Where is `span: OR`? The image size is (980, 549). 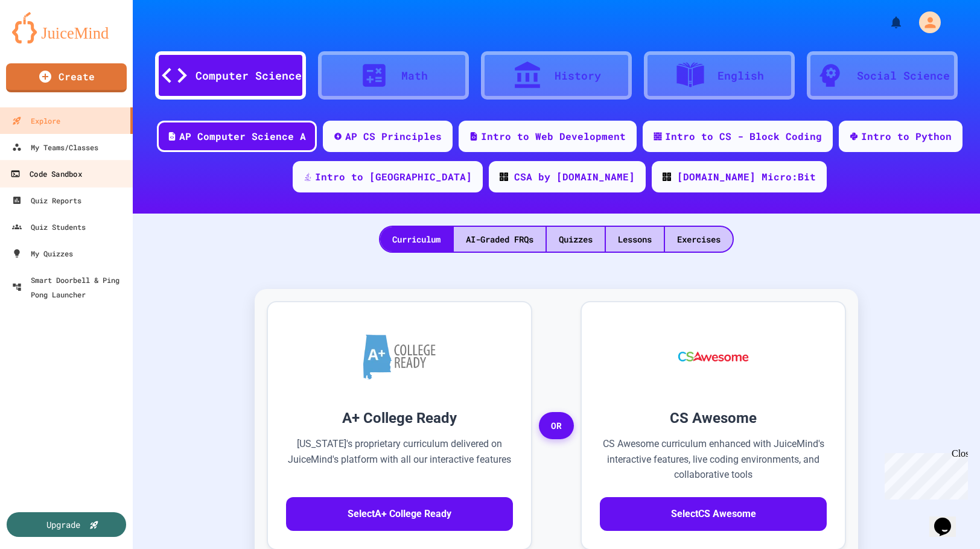
span: OR is located at coordinates (556, 426).